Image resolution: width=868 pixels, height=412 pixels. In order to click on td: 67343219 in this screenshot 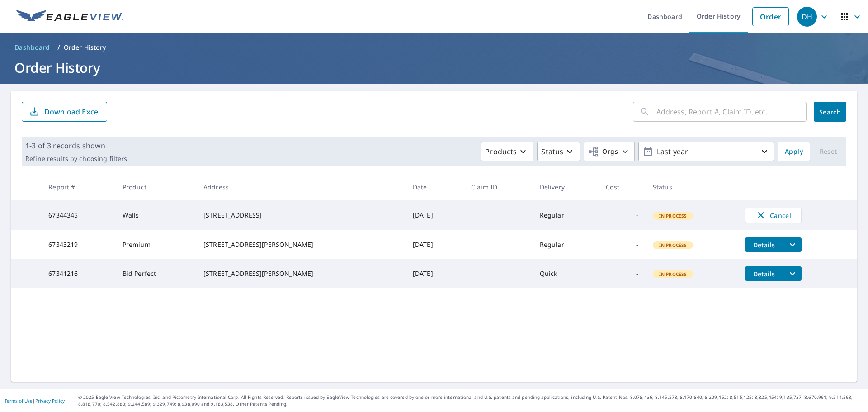, I will do `click(78, 245)`.